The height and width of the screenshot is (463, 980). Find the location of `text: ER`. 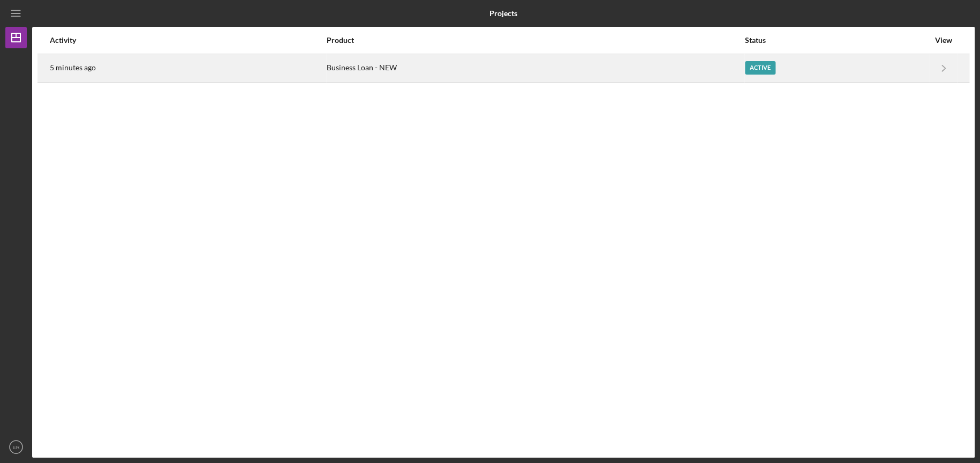

text: ER is located at coordinates (15, 447).